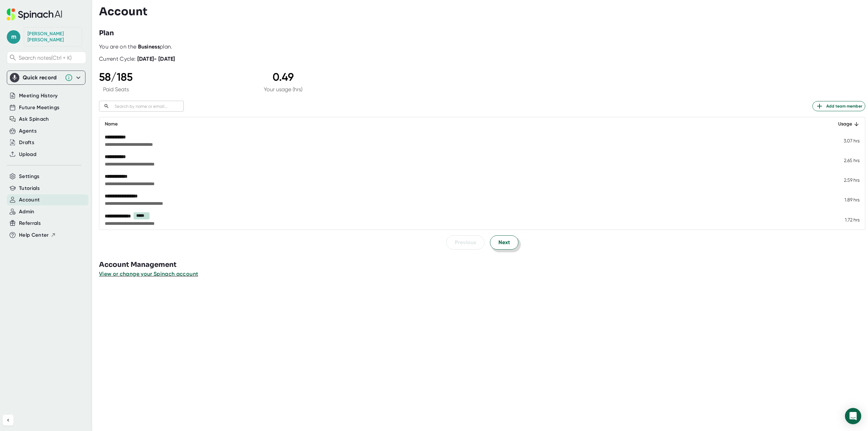  What do you see at coordinates (26, 143) in the screenshot?
I see `div: Drafts` at bounding box center [26, 143].